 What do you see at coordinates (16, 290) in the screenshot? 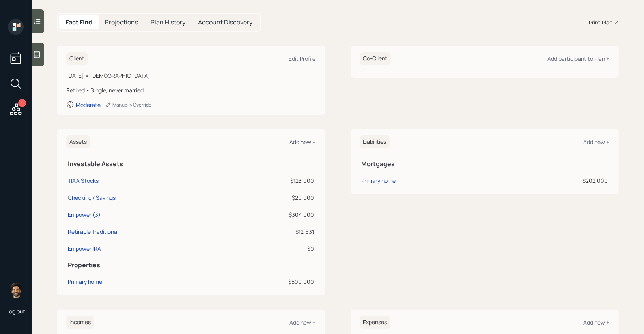
I see `img: eric-schwartz-headshot.png` at bounding box center [16, 290].